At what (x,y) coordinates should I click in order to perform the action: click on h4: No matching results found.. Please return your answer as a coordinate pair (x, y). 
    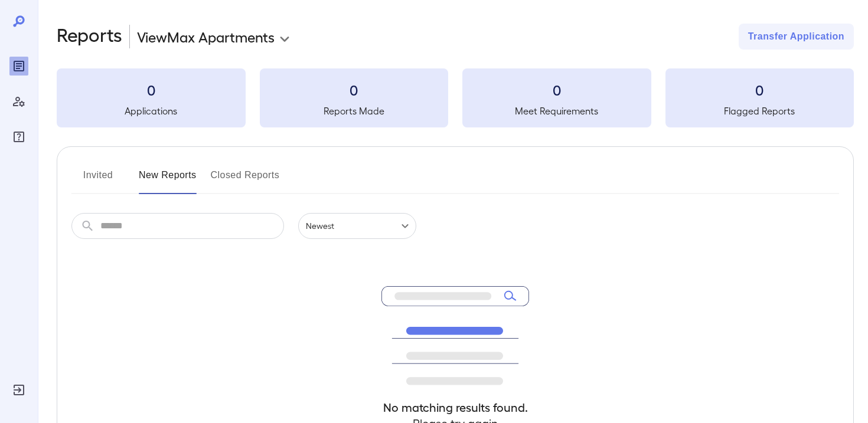
    Looking at the image, I should click on (455, 407).